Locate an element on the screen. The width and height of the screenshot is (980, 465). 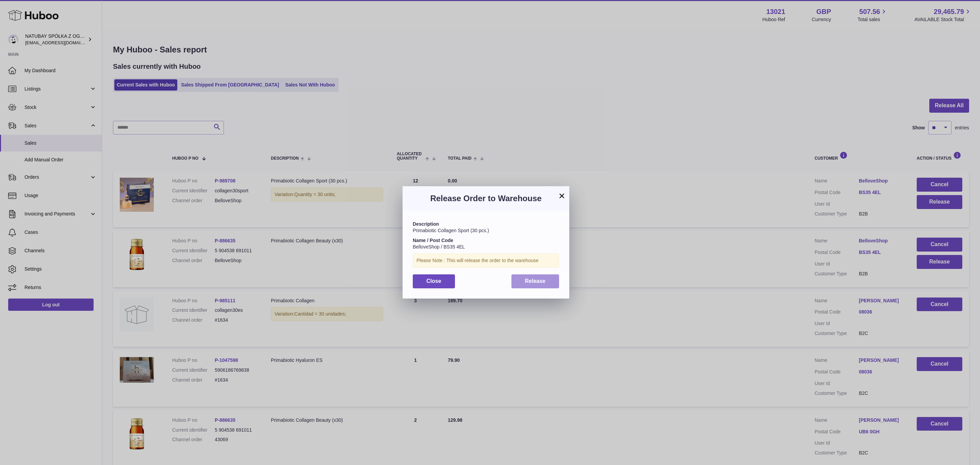
span: Release is located at coordinates (535, 281).